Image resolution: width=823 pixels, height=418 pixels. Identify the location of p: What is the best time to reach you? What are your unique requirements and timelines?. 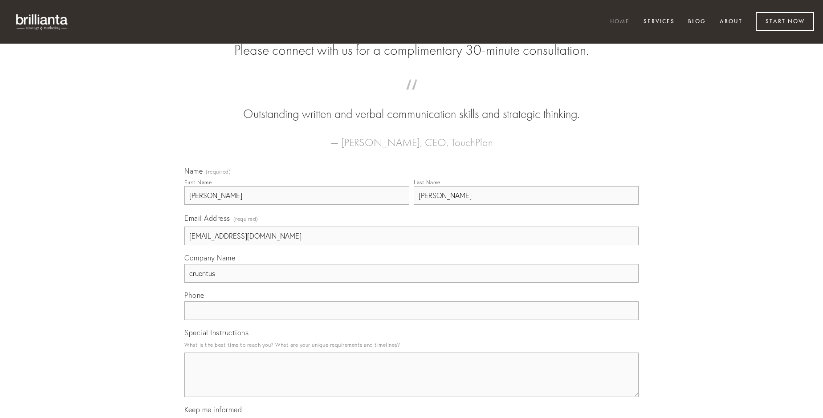
(412, 345).